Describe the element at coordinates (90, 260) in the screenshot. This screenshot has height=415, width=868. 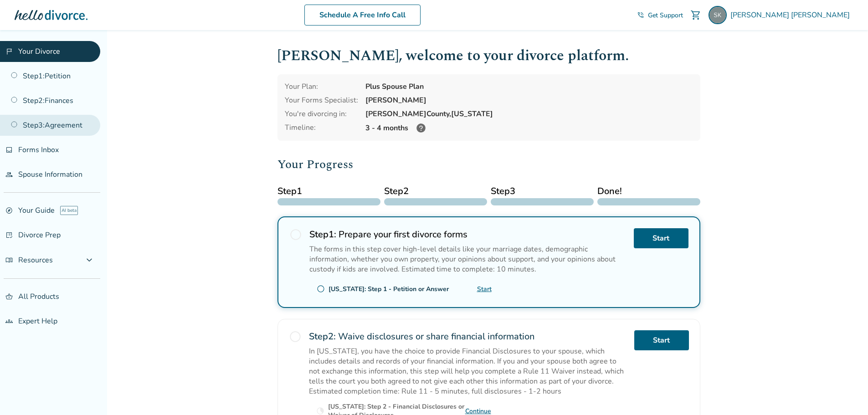
I see `span: expand_more` at that location.